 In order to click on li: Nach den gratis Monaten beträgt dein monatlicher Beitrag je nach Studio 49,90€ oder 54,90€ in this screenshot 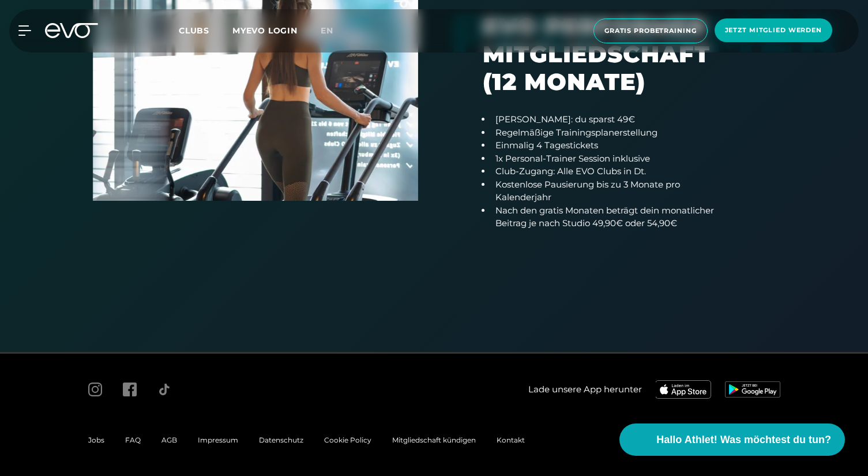, I will do `click(614, 217)`.